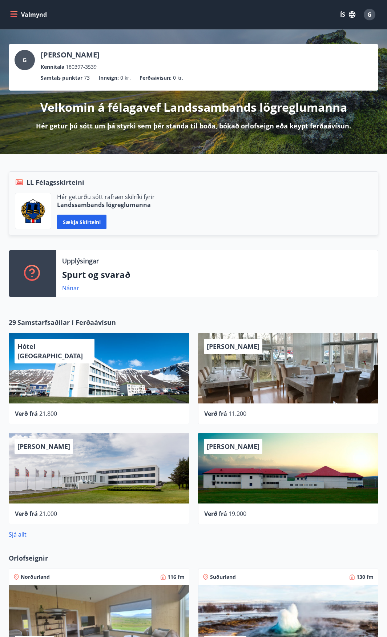 The width and height of the screenshot is (387, 637). What do you see at coordinates (12, 322) in the screenshot?
I see `span: 29` at bounding box center [12, 322].